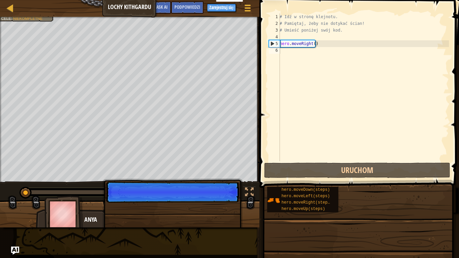  What do you see at coordinates (249, 193) in the screenshot?
I see `button: Toggle fullscreen` at bounding box center [249, 193].